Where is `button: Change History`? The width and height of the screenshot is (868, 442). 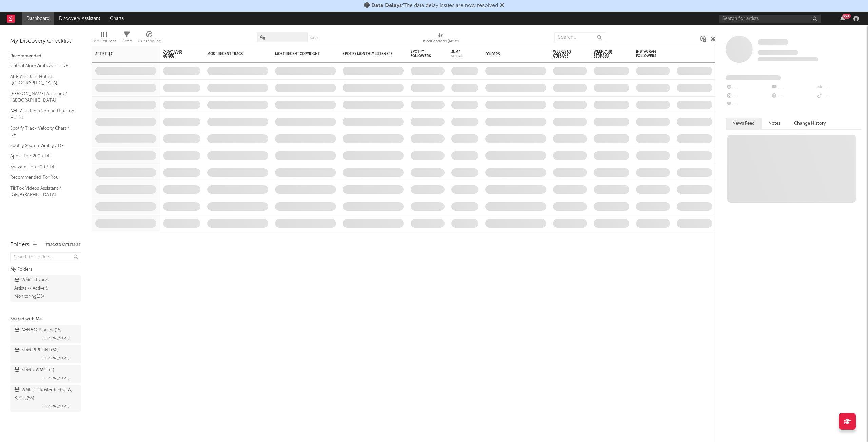
button: Change History is located at coordinates (810, 124).